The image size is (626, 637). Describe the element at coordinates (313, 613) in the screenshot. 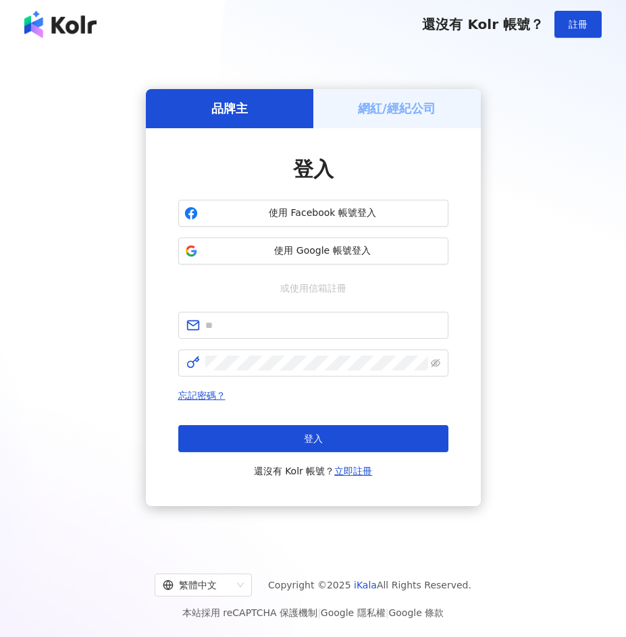

I see `span: 本站採用 reCAPTCHA 保護機制` at that location.